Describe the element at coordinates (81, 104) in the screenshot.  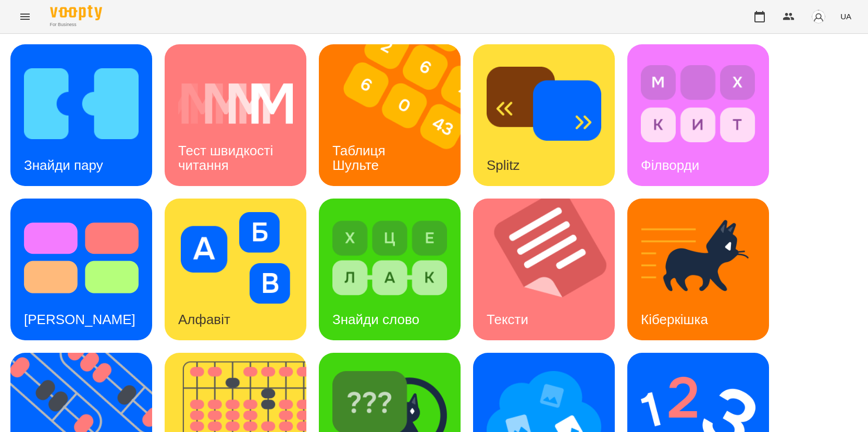
I see `img: Знайди пару` at that location.